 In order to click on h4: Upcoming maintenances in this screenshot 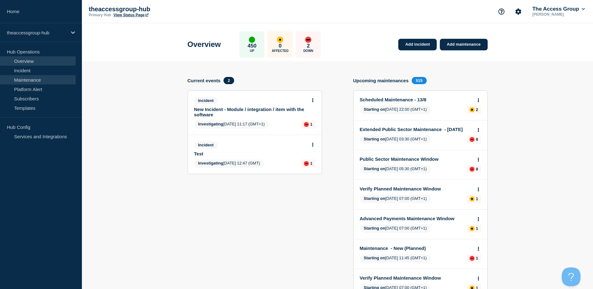, I will do `click(381, 80)`.